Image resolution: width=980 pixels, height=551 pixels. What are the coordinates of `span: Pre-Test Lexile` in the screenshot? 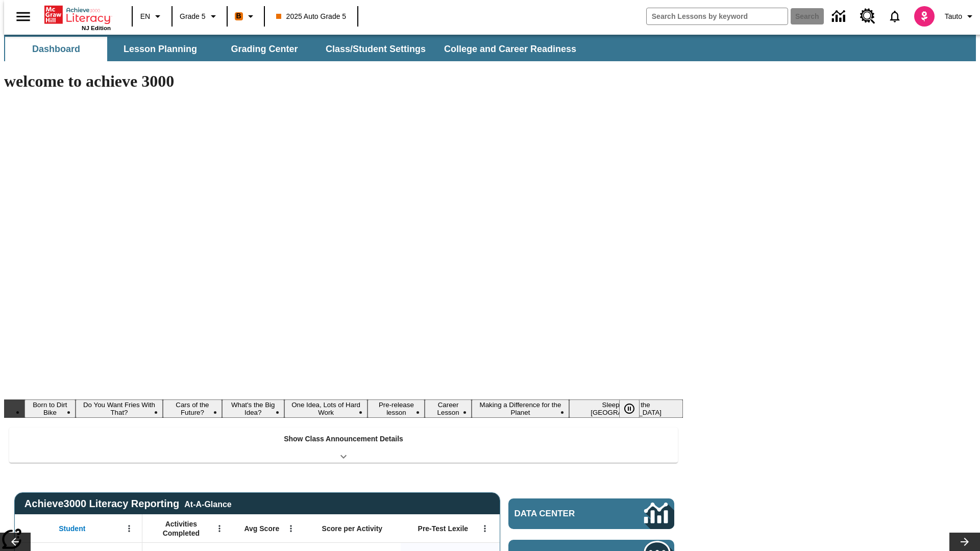 It's located at (443, 529).